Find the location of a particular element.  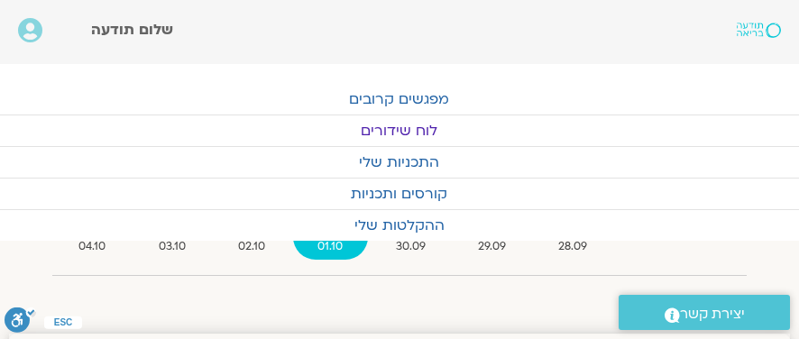

span: 29.09 is located at coordinates (491, 246).